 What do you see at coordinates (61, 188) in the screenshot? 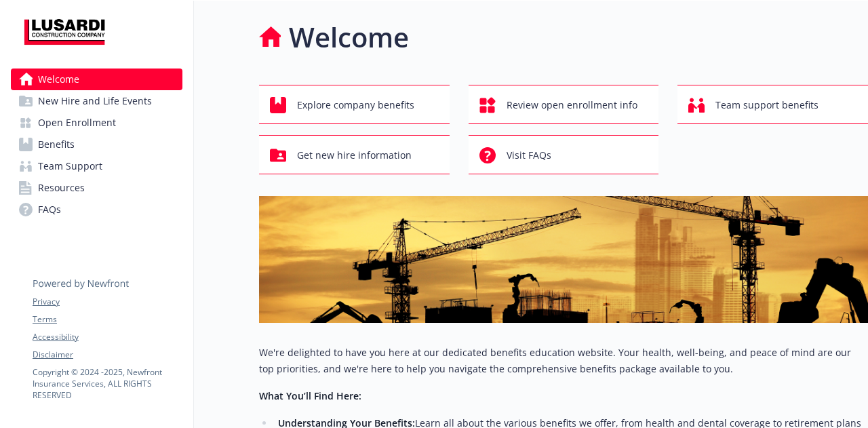
I see `span: Resources` at bounding box center [61, 188].